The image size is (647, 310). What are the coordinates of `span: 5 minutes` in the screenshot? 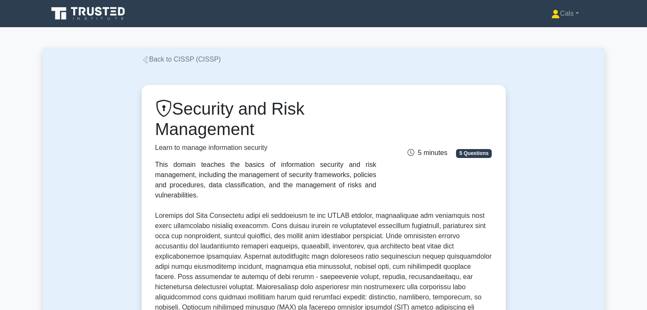 It's located at (427, 153).